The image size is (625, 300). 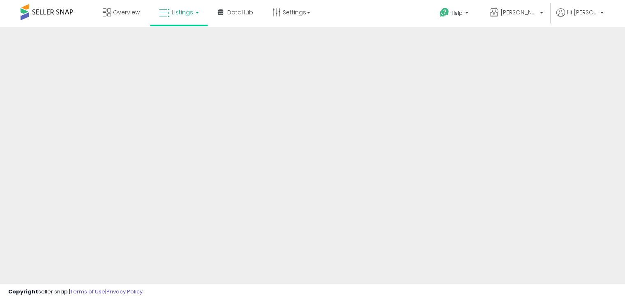 I want to click on div: seller snap | |, so click(x=75, y=292).